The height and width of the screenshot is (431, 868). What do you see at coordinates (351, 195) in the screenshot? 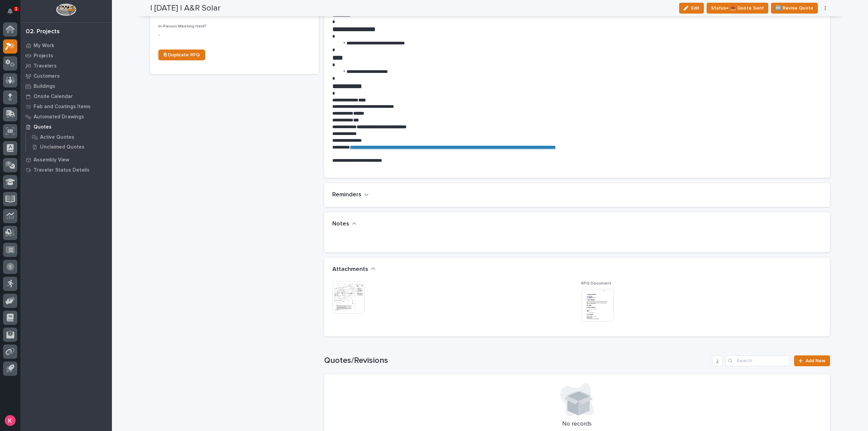
I see `button: Reminders` at bounding box center [351, 195].